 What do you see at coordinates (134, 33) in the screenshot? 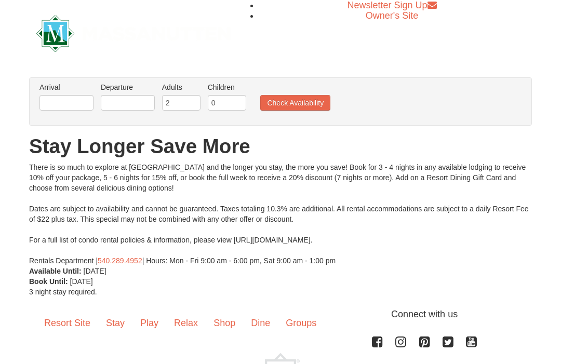
I see `img: Massanutten Resort Logo` at bounding box center [134, 33].